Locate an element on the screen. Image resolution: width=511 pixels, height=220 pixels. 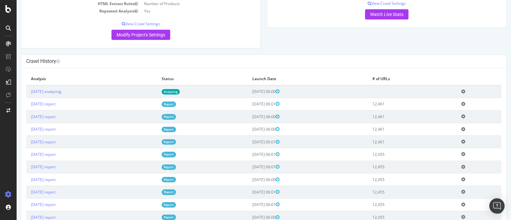
a: Modify Project's Settings is located at coordinates (124, 35).